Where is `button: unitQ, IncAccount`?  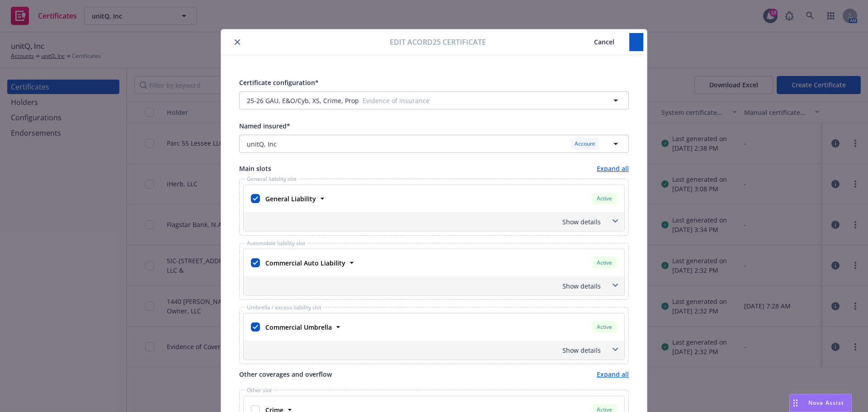
button: unitQ, IncAccount is located at coordinates (434, 144).